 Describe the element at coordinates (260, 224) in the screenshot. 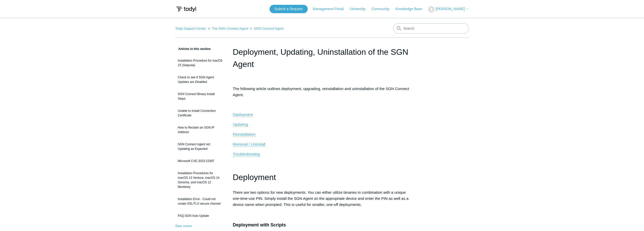

I see `span: Deployment with Scripts` at that location.